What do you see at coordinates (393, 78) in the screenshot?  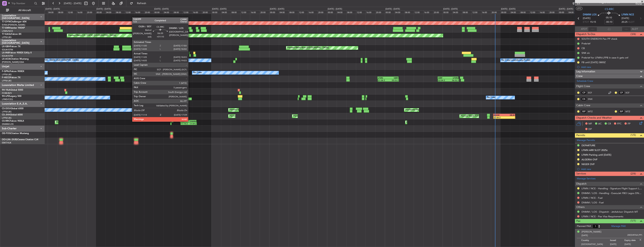 I see `div: SBRF` at bounding box center [393, 78].